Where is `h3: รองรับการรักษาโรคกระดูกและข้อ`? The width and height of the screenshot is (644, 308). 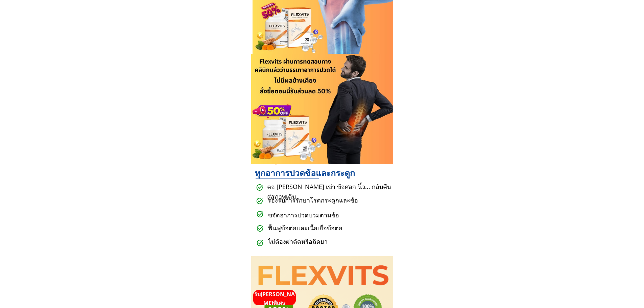 h3: รองรับการรักษาโรคกระดูกและข้อ is located at coordinates (328, 206).